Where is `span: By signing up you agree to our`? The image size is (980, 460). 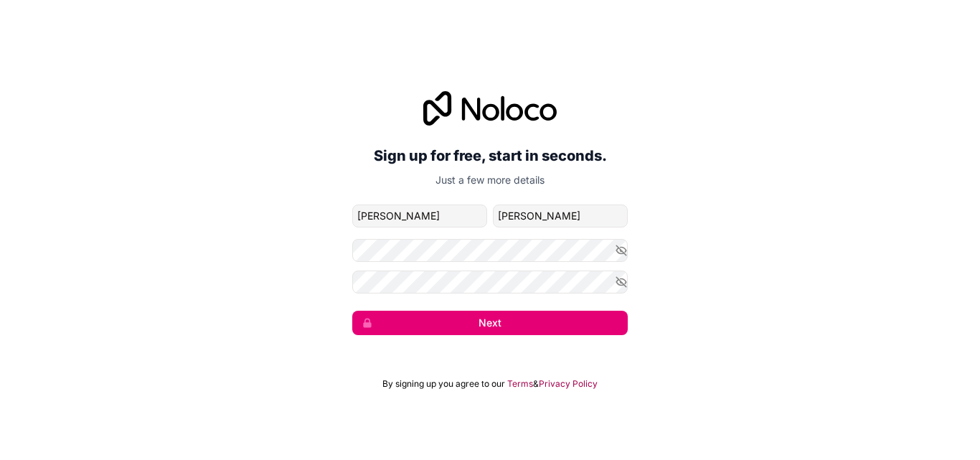
span: By signing up you agree to our is located at coordinates (443, 384).